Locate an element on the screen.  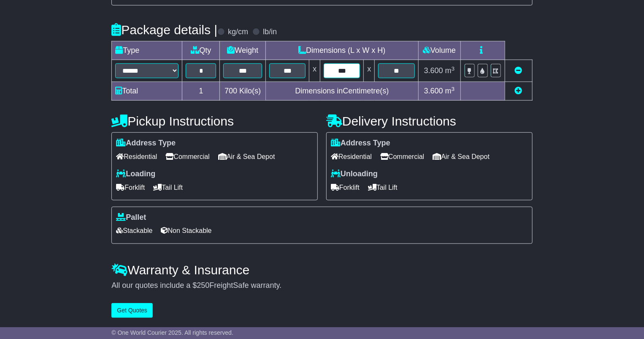
label: Unloading is located at coordinates (354, 174).